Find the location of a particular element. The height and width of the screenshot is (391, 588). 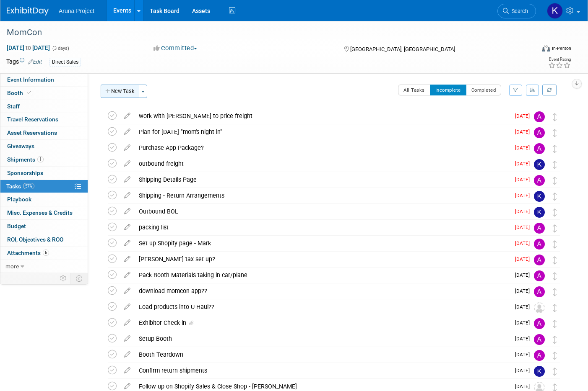

a: Attachments6 is located at coordinates (44, 253).